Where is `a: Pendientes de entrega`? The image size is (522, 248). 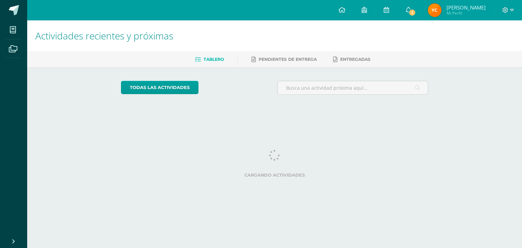 a: Pendientes de entrega is located at coordinates (284, 59).